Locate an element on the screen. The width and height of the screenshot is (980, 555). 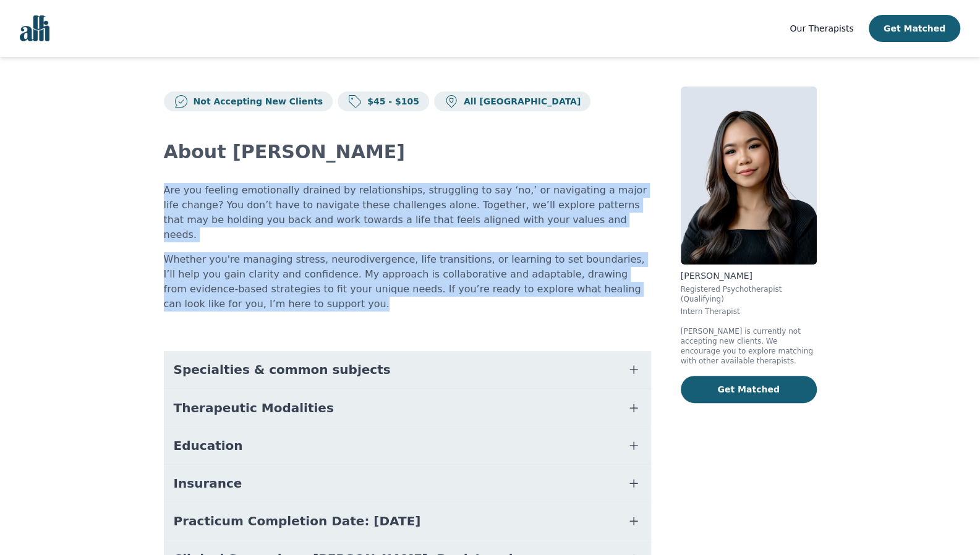
a: Our Therapists is located at coordinates (821, 28).